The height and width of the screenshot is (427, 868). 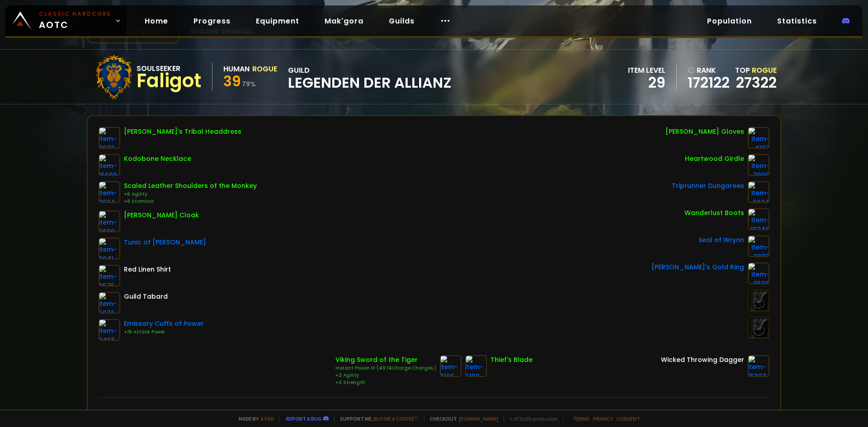 What do you see at coordinates (190, 186) in the screenshot?
I see `div: Scaled Leather Shoulders of the Monkey` at bounding box center [190, 186].